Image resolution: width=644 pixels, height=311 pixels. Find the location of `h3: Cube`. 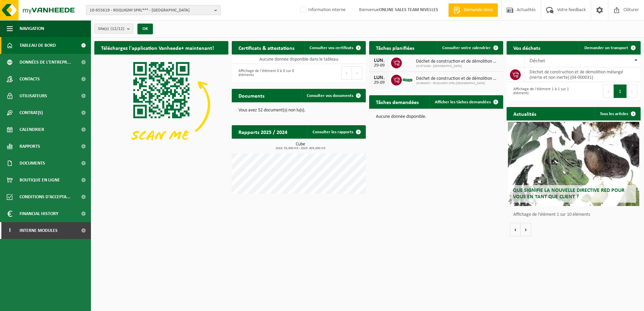

h3: Cube is located at coordinates (300, 146).